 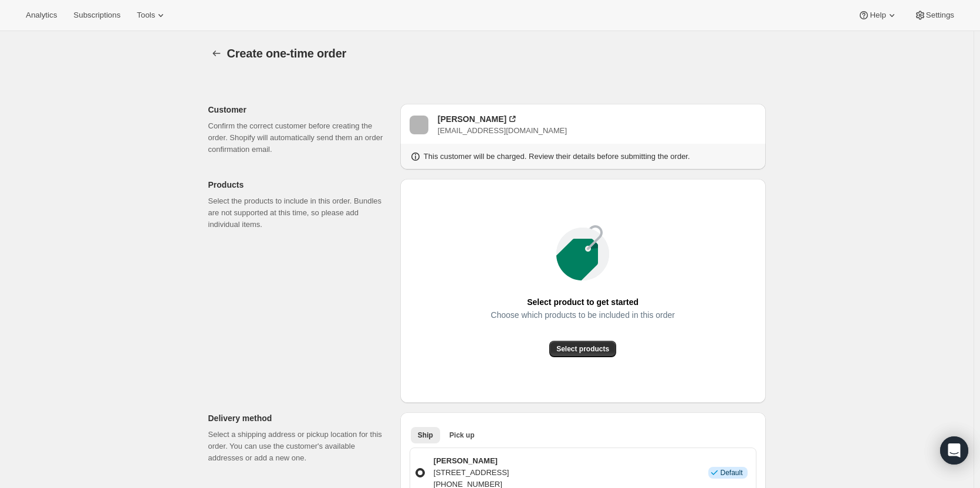 What do you see at coordinates (299, 213) in the screenshot?
I see `p: Select the products to include in this order. Bundles are not supported at this time, so please a...` at bounding box center [299, 213].